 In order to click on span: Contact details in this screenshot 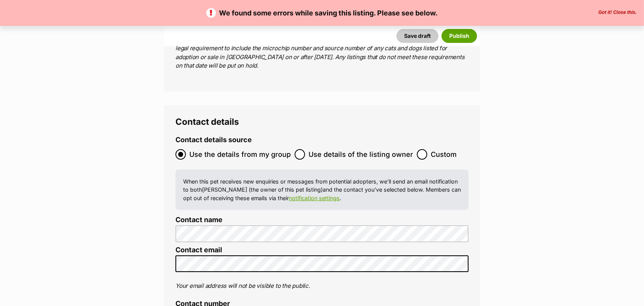, I will do `click(207, 121)`.